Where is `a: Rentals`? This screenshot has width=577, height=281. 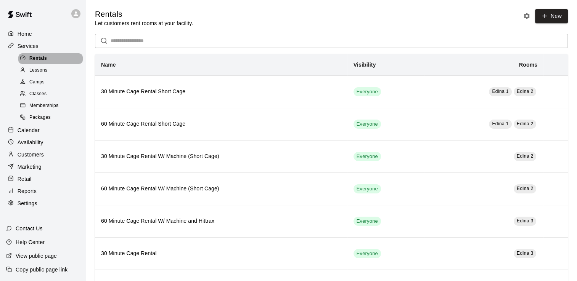 a: Rentals is located at coordinates (52, 58).